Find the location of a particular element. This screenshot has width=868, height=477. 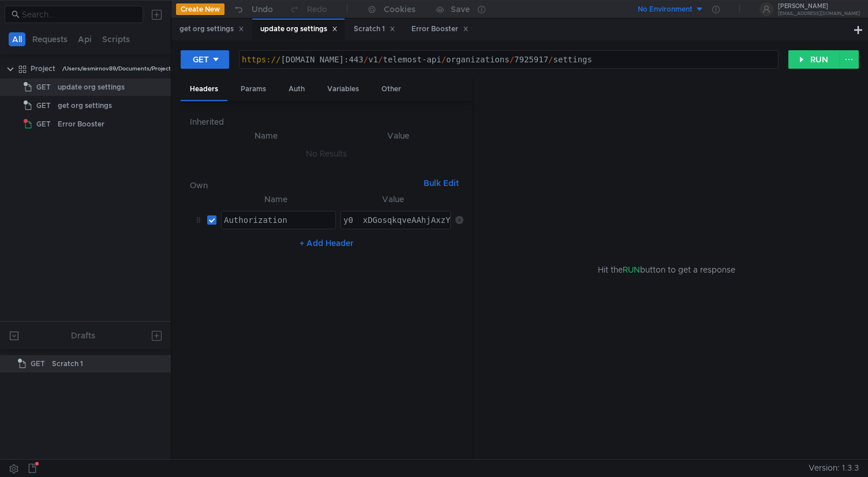

div: Other is located at coordinates (391, 89).